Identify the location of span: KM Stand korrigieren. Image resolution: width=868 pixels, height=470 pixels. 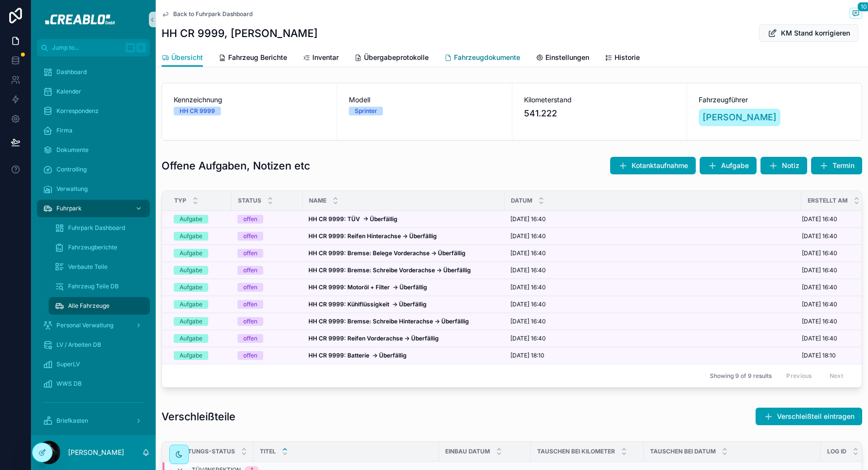
(816, 33).